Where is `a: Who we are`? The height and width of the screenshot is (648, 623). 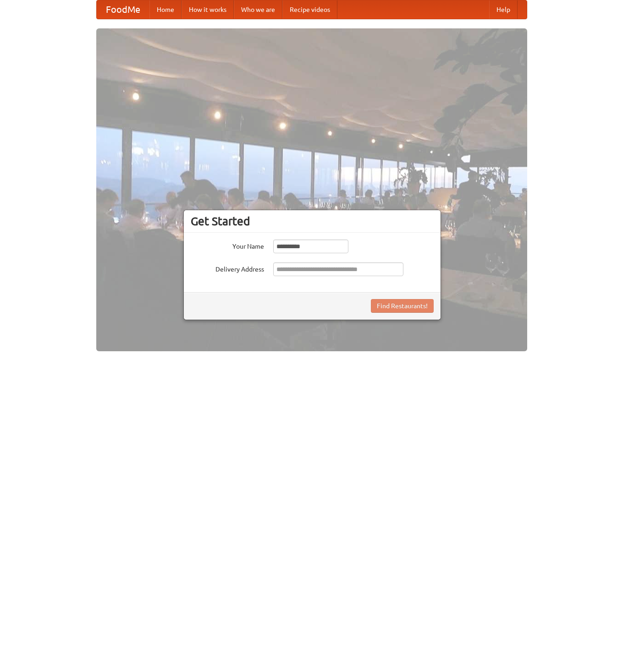 a: Who we are is located at coordinates (258, 10).